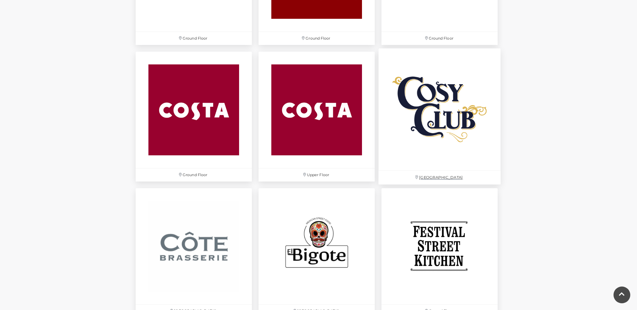 The width and height of the screenshot is (637, 310). I want to click on a: Ground Floor, so click(194, 116).